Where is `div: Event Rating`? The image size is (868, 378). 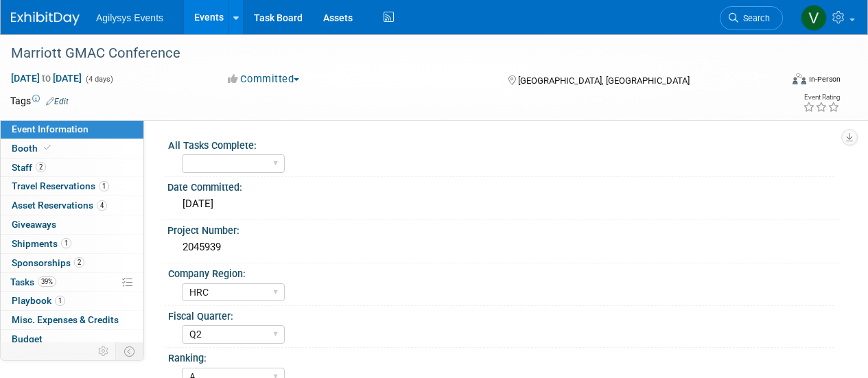
div: Event Rating is located at coordinates (821, 97).